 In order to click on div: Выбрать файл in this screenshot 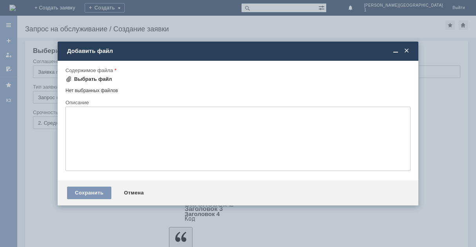, I will do `click(93, 79)`.